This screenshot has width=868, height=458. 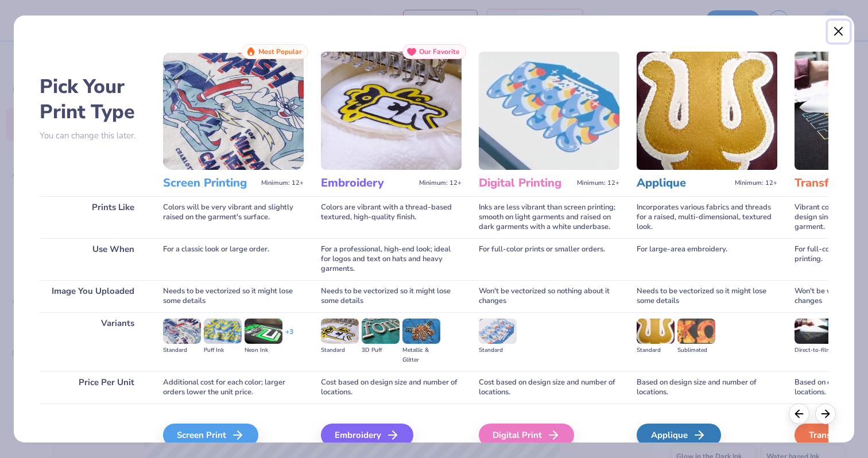 I want to click on img: Puff Ink, so click(x=223, y=331).